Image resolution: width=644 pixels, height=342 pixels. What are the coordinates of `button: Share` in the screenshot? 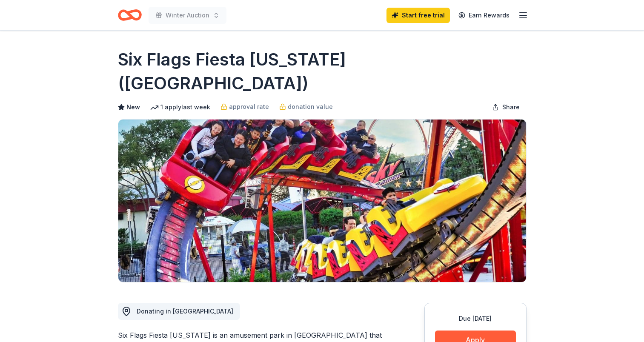 It's located at (506, 107).